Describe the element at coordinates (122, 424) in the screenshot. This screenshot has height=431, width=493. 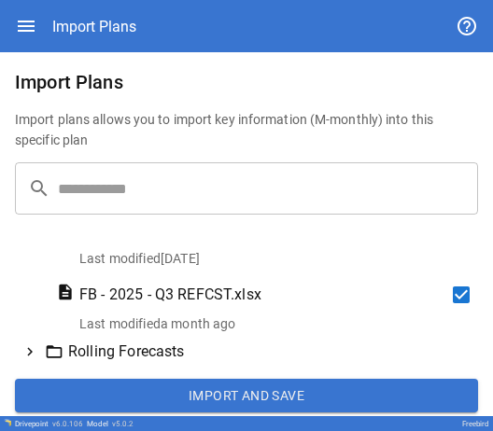
I see `span: v 5.0.2` at that location.